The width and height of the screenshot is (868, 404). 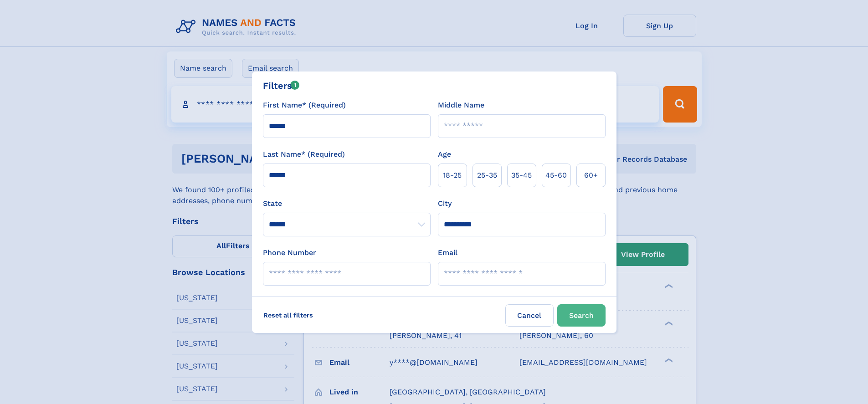 I want to click on label: State, so click(x=346, y=204).